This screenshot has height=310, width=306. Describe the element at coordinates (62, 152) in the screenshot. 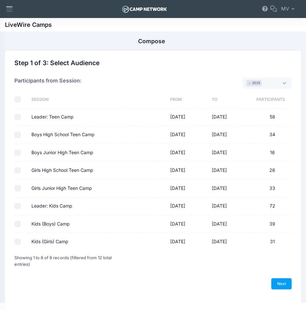

I see `label: Boys Junior High Teen Camp` at that location.